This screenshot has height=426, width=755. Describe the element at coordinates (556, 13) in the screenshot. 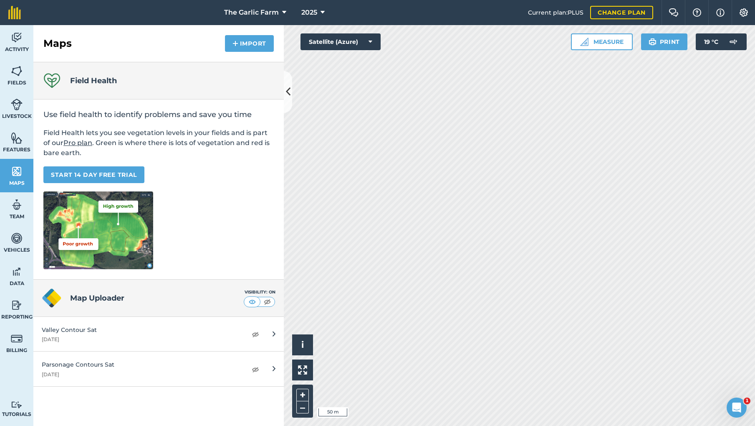

I see `span: Current plan : PLUS` at that location.